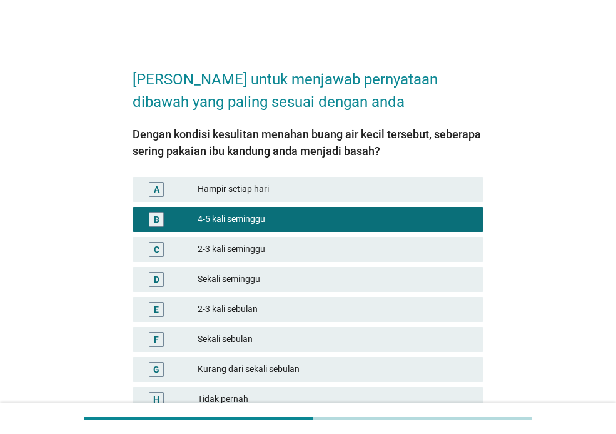 The height and width of the screenshot is (434, 616). I want to click on div: G, so click(156, 369).